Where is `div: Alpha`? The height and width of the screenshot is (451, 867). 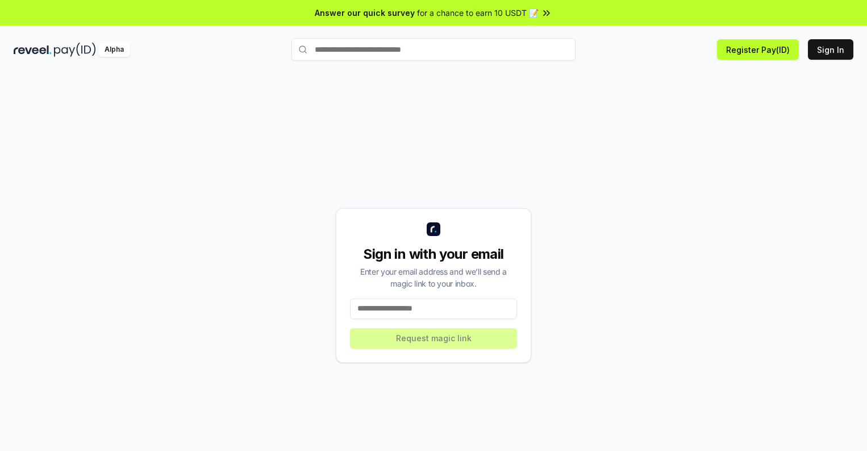 div: Alpha is located at coordinates (114, 49).